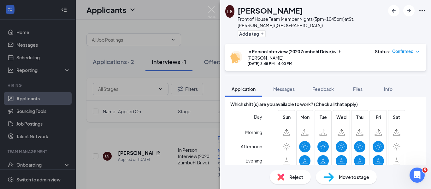  Describe the element at coordinates (294, 104) in the screenshot. I see `span: Which shift(s) are you available to work? (Check all that apply)` at that location.